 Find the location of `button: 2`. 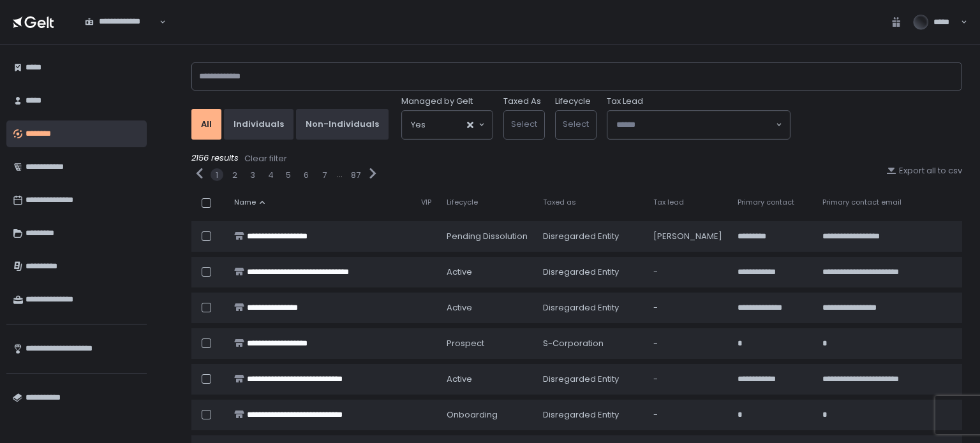

button: 2 is located at coordinates (235, 175).